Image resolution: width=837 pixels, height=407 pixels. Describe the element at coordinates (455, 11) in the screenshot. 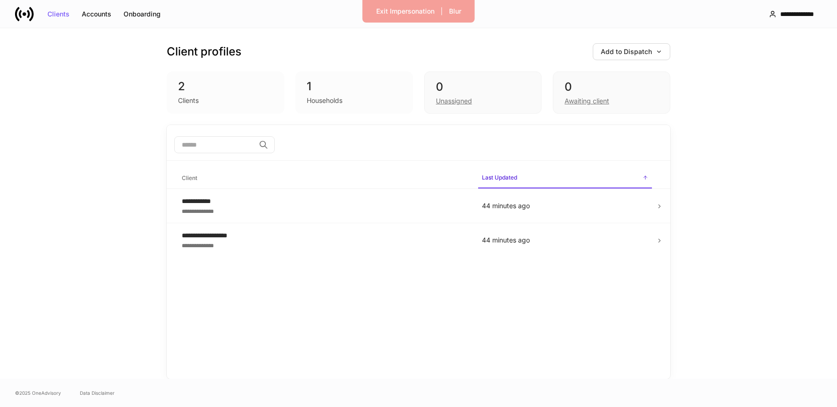

I see `button: Blur` at that location.